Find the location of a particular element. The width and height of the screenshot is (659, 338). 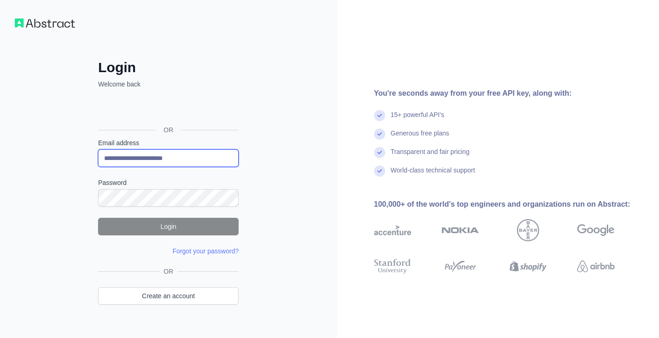

label: Password is located at coordinates (168, 183).